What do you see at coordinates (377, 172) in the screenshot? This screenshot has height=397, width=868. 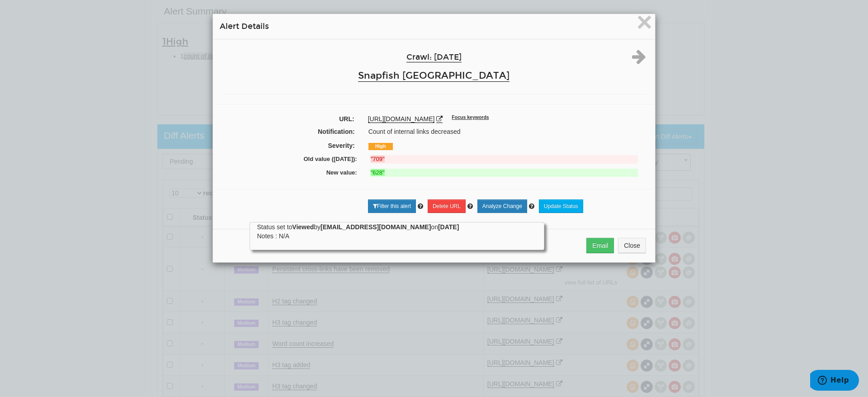 I see `strong: "628"` at bounding box center [377, 172].